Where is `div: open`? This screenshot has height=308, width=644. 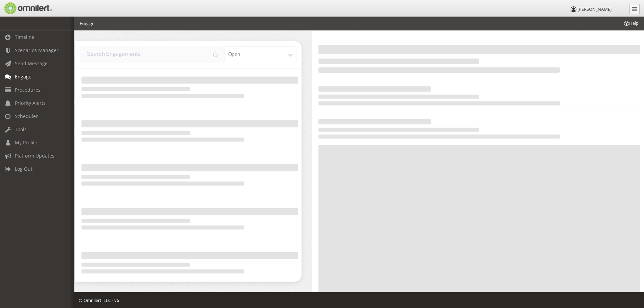
div: open is located at coordinates (261, 54).